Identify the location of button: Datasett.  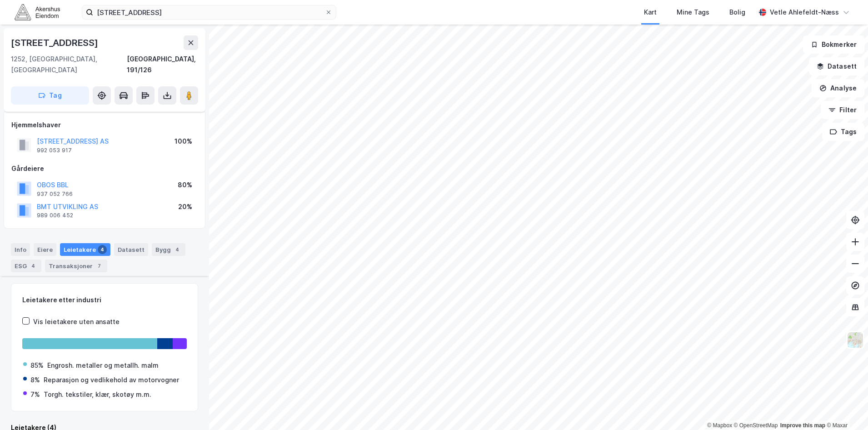
(837, 66).